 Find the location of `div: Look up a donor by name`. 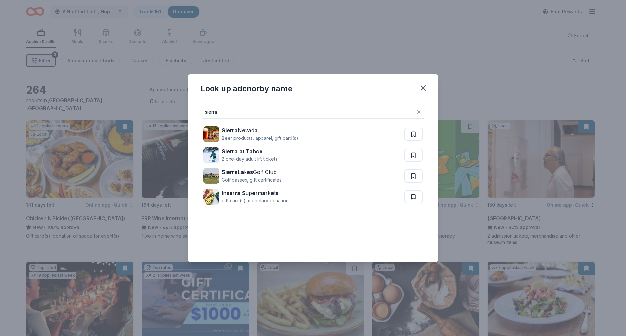

div: Look up a donor by name is located at coordinates (246, 89).